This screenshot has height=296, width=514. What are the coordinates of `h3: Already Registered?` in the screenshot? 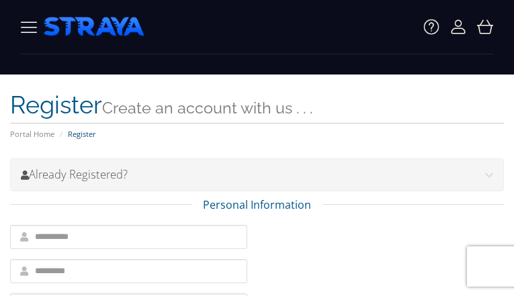 It's located at (257, 175).